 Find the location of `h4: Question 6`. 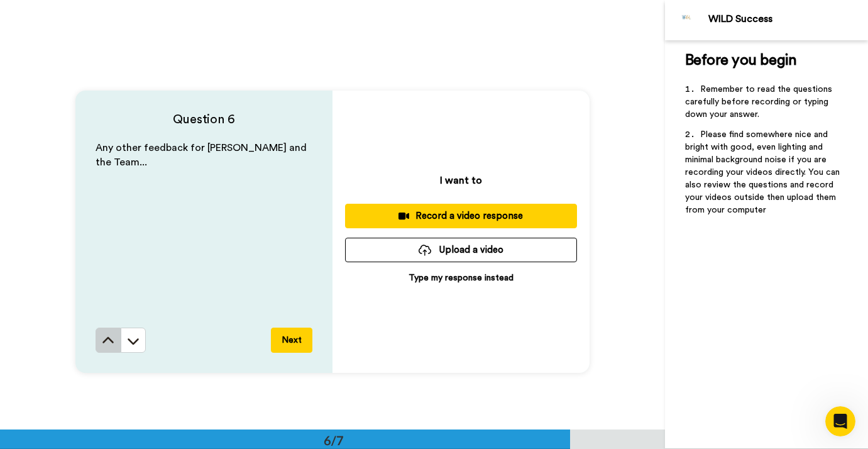

h4: Question 6 is located at coordinates (204, 119).